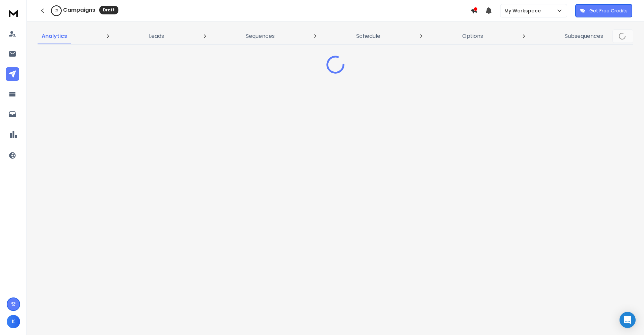  I want to click on button: K, so click(13, 322).